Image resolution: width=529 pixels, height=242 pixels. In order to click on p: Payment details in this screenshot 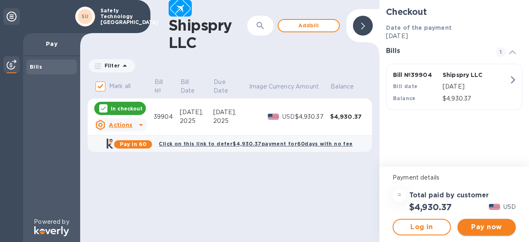, I will do `click(455, 177)`.